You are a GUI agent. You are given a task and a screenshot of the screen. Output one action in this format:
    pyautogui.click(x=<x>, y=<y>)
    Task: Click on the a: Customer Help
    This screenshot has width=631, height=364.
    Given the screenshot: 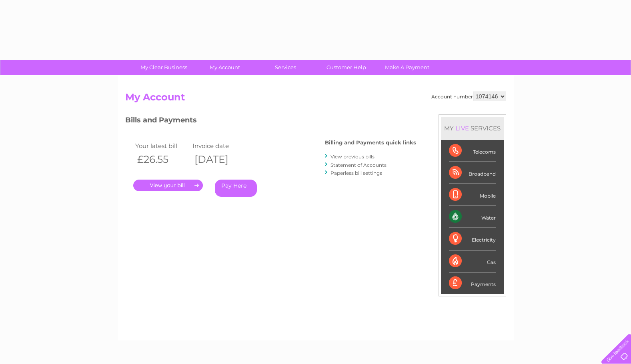 What is the action you would take?
    pyautogui.click(x=346, y=67)
    